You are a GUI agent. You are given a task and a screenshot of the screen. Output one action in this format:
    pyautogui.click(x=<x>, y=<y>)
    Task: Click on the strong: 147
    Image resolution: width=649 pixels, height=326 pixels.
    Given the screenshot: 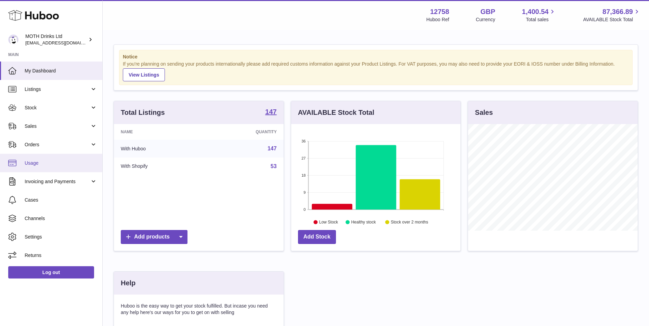 What is the action you would take?
    pyautogui.click(x=271, y=112)
    